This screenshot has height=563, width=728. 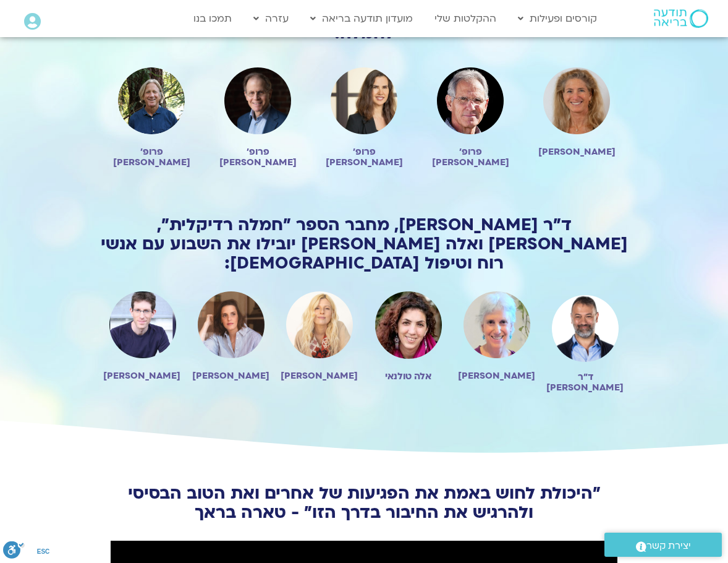 What do you see at coordinates (408, 376) in the screenshot?
I see `h2: אלה טולנאי` at bounding box center [408, 376].